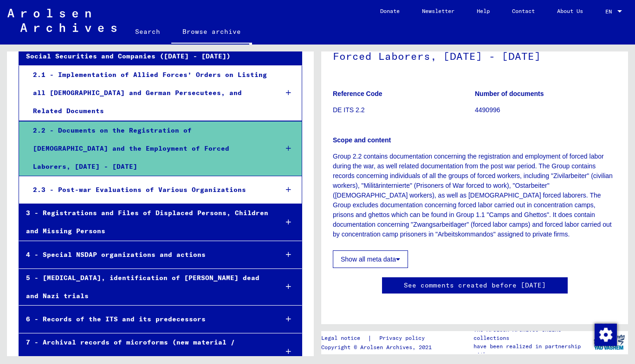 The height and width of the screenshot is (364, 635). I want to click on img: Arolsen_neg.svg, so click(62, 20).